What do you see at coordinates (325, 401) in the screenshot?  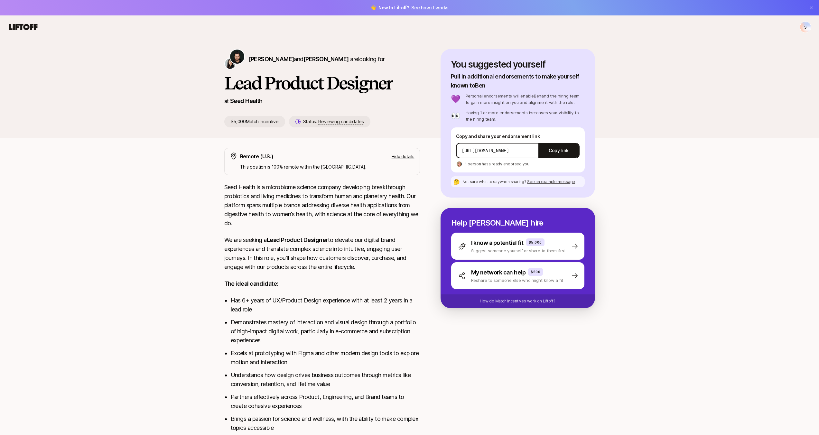 I see `li: Partners effectively across Product, Engineering, and Brand teams to create cohesive experiences` at bounding box center [325, 401].